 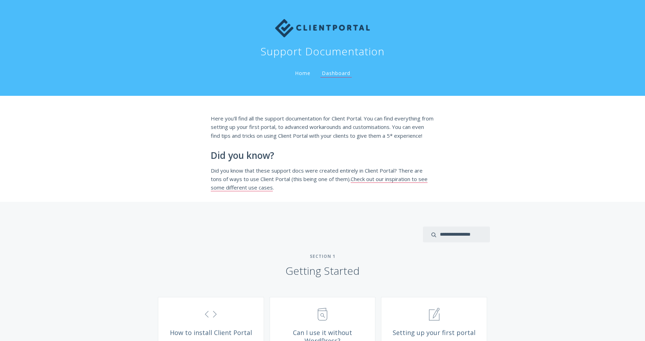 What do you see at coordinates (303, 73) in the screenshot?
I see `a: Home` at bounding box center [303, 73].